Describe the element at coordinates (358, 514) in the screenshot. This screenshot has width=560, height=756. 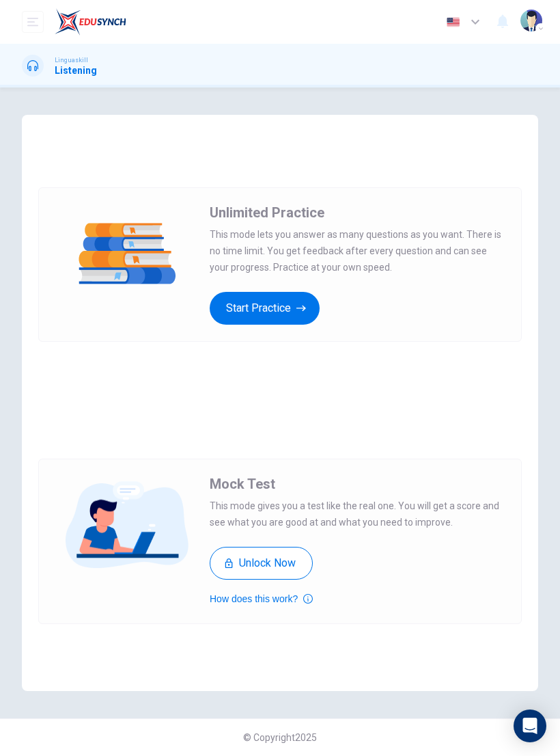
I see `span: This mode gives you a test like the real one. You will get a score and see what you are good at a...` at that location.